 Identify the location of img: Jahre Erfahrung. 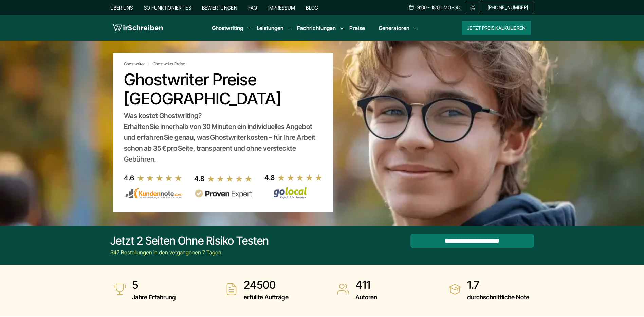
(119, 289).